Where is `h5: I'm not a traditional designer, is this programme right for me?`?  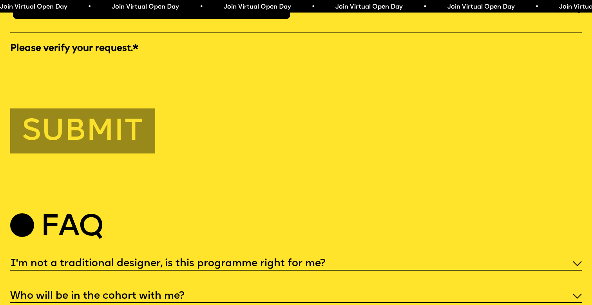 h5: I'm not a traditional designer, is this programme right for me? is located at coordinates (168, 264).